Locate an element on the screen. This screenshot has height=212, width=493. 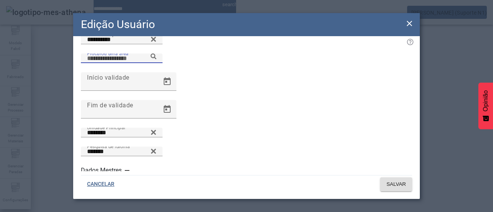
font: Unidade Principal is located at coordinates (106, 128).